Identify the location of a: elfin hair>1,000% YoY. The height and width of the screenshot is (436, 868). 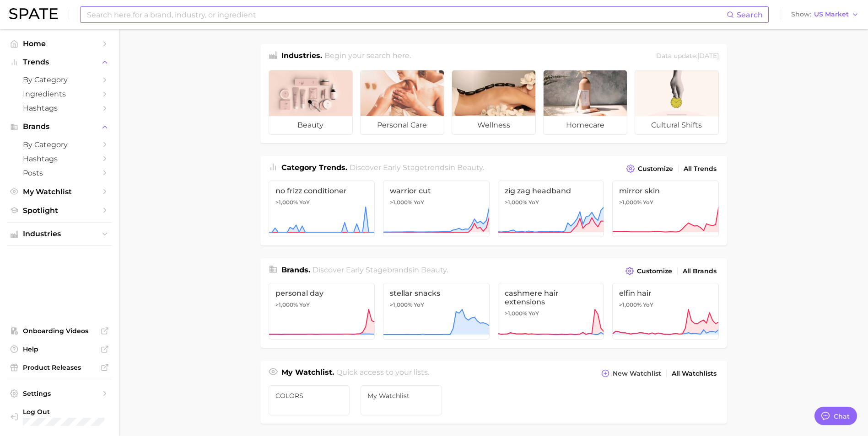
(665, 311).